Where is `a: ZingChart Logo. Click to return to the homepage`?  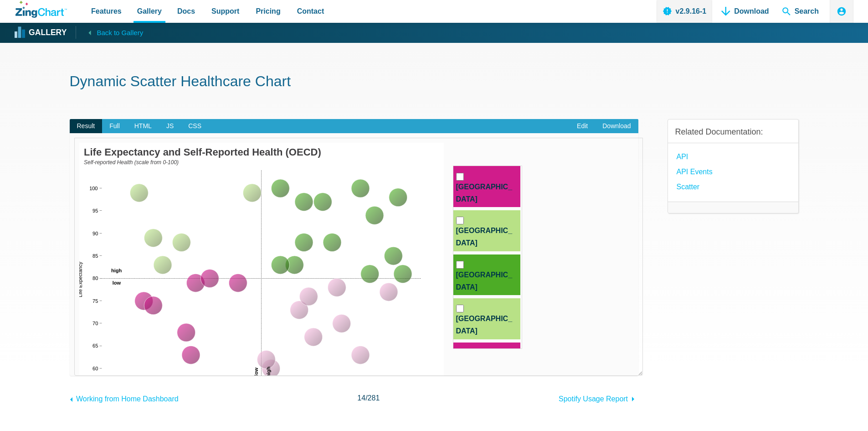 a: ZingChart Logo. Click to return to the homepage is located at coordinates (41, 9).